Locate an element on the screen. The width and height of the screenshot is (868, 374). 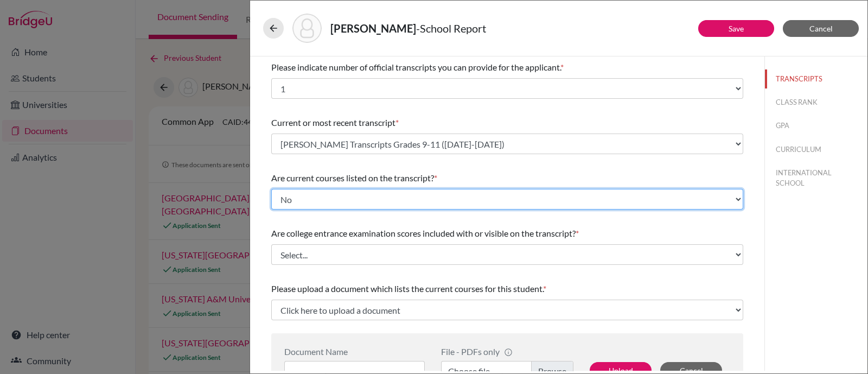
span: Please upload a document which lists the current courses for this student. is located at coordinates (407, 288).